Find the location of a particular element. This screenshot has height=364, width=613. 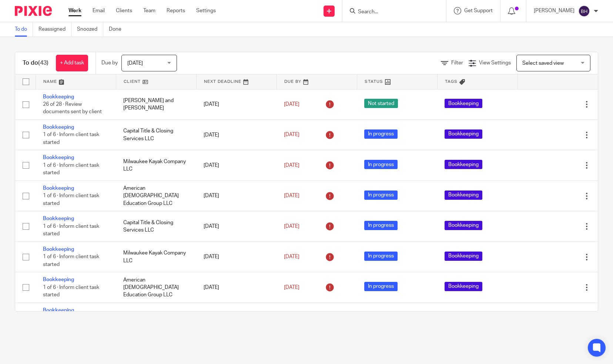

span: View Settings is located at coordinates (494, 62).